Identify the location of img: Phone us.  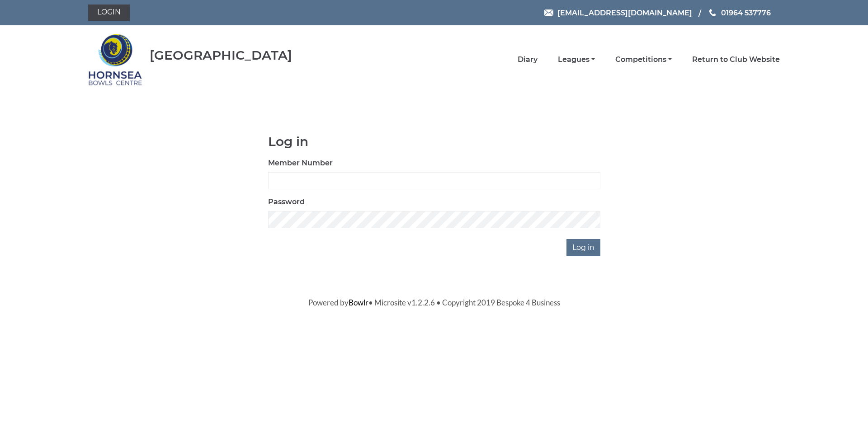
(712, 13).